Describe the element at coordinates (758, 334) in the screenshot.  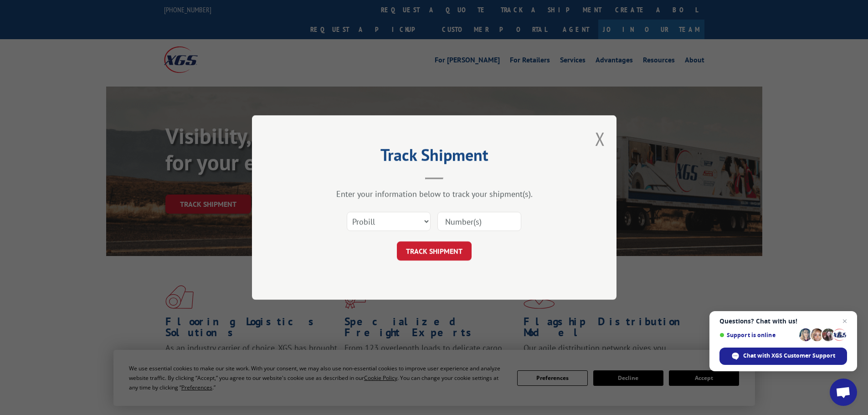
I see `span: Support is online` at that location.